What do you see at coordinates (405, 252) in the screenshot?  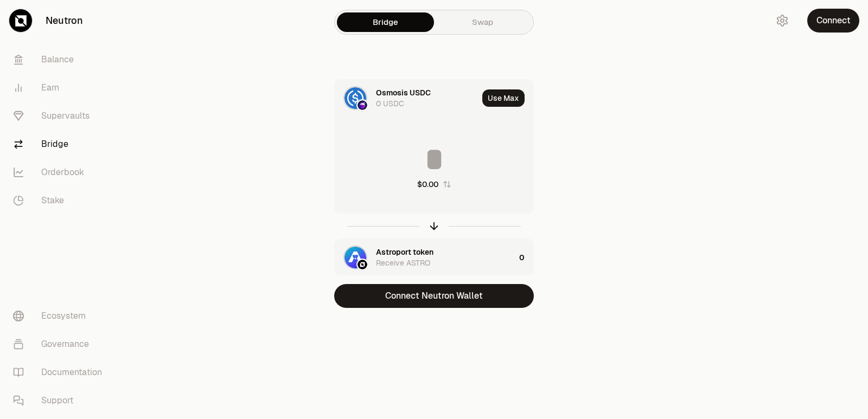 I see `div: Astroport token` at bounding box center [405, 252].